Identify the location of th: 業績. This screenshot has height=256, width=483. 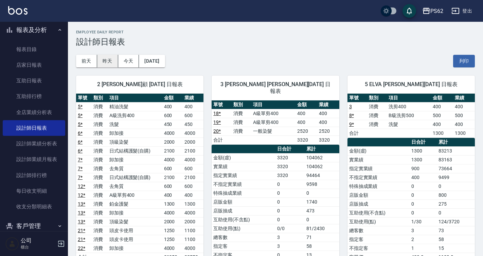
(193, 98).